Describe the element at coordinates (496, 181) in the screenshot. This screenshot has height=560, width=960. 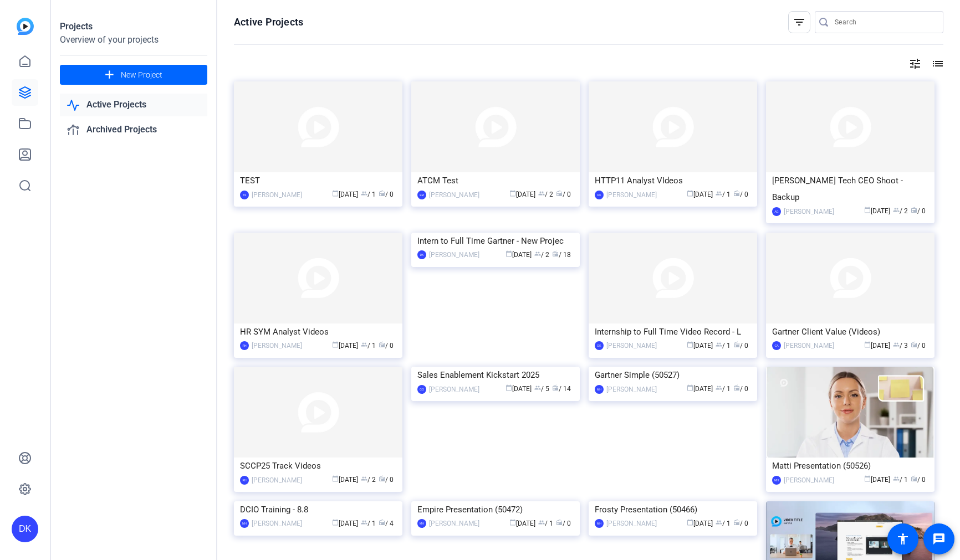
I see `div: ATCM Test` at that location.